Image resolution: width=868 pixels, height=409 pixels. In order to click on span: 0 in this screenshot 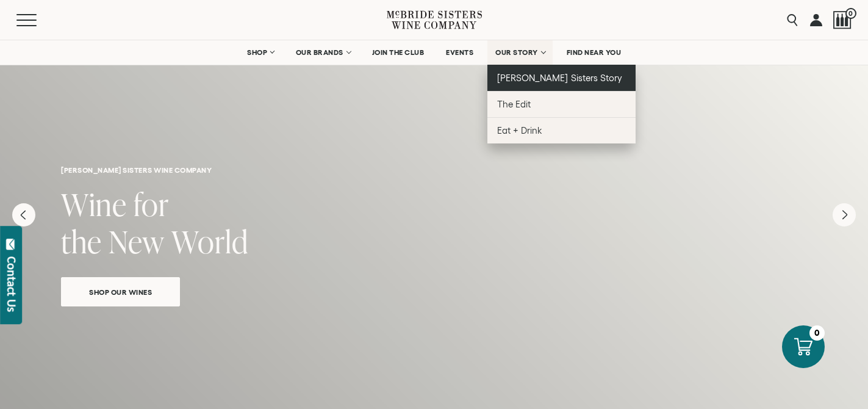, I will do `click(850, 13)`.